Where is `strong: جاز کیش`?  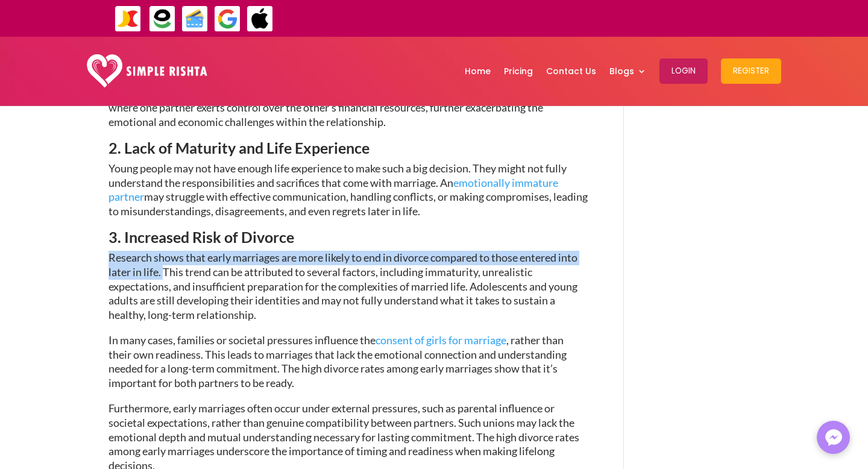 strong: جاز کیش is located at coordinates (643, 17).